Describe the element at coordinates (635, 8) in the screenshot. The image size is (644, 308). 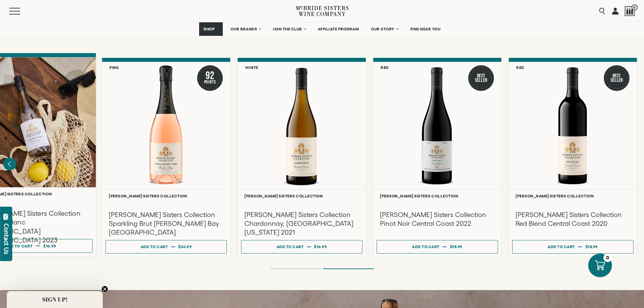
I see `span: 0` at that location.